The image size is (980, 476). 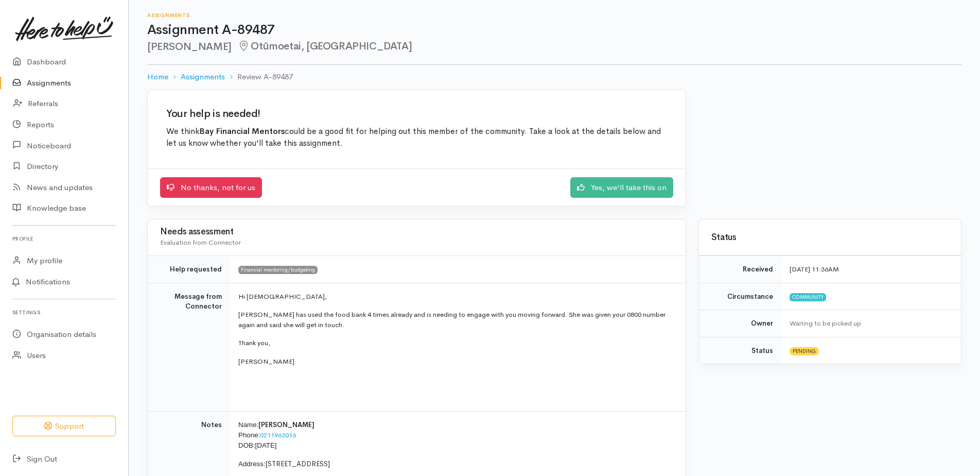 I want to click on span: Address:, so click(x=251, y=464).